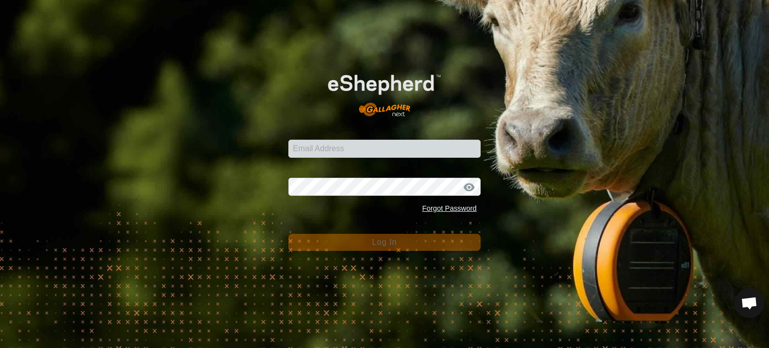 The image size is (769, 348). What do you see at coordinates (385, 242) in the screenshot?
I see `button: Log In` at bounding box center [385, 242].